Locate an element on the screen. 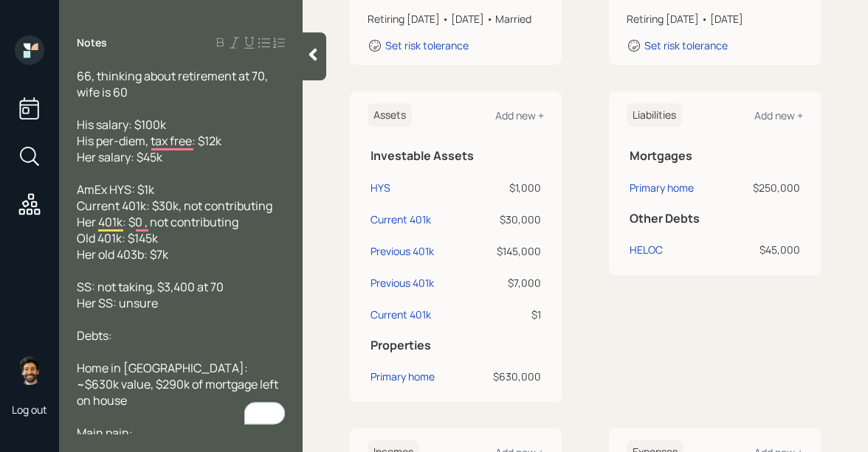  div: $145,000 is located at coordinates (506, 251).